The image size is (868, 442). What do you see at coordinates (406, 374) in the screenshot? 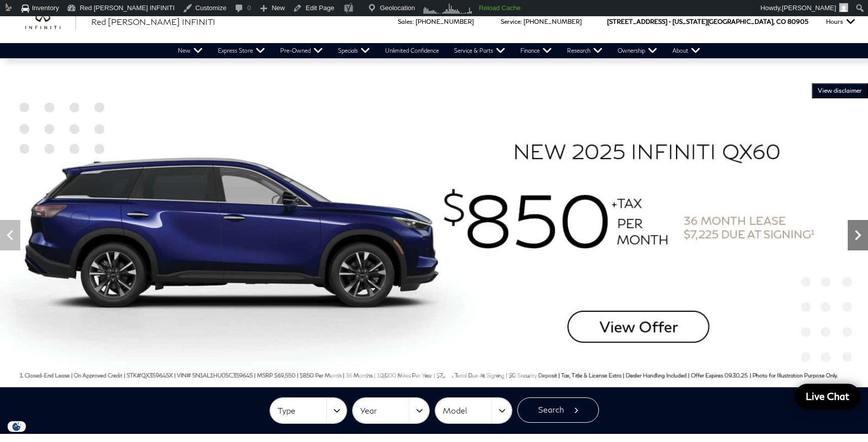
I see `span: Go to slide 6` at bounding box center [406, 374].